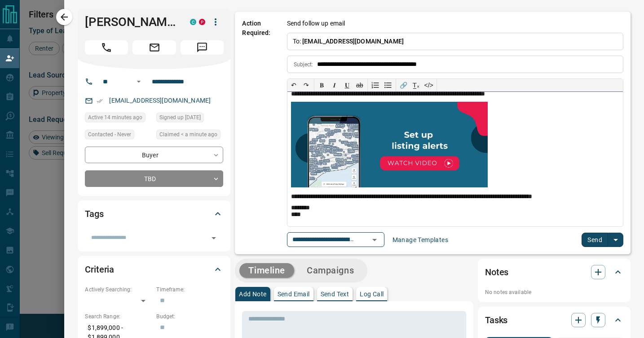  Describe the element at coordinates (360, 85) in the screenshot. I see `button: ab` at that location.